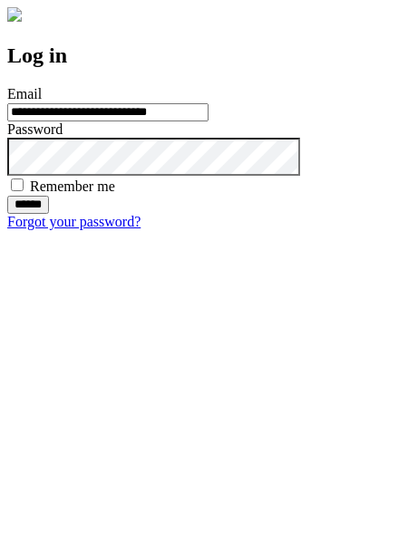  Describe the element at coordinates (73, 186) in the screenshot. I see `label: Remember me` at that location.